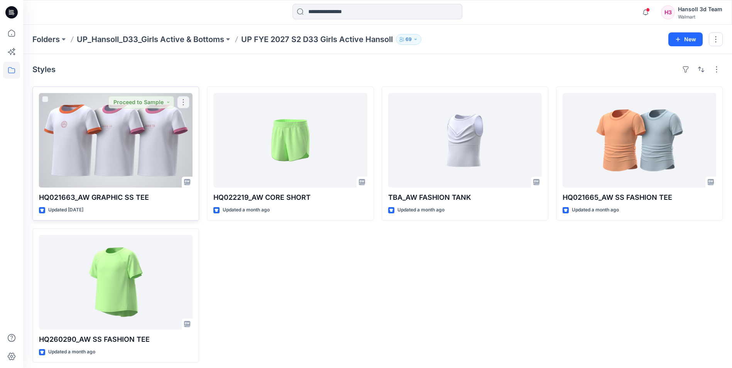  Describe the element at coordinates (700, 17) in the screenshot. I see `div: Walmart` at that location.